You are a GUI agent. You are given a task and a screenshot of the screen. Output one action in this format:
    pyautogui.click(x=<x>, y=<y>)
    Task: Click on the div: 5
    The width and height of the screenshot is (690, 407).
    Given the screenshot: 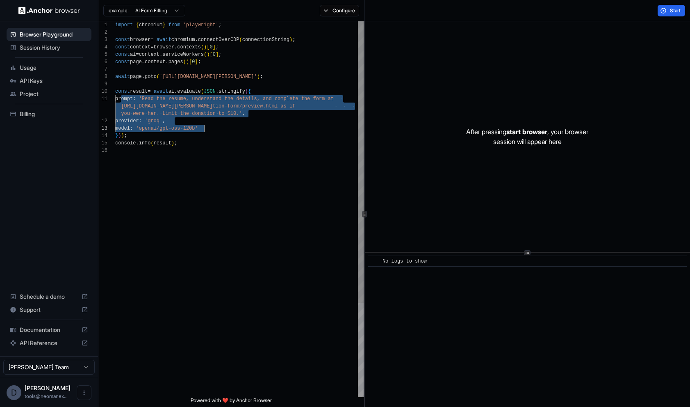 What is the action you would take?
    pyautogui.click(x=103, y=55)
    